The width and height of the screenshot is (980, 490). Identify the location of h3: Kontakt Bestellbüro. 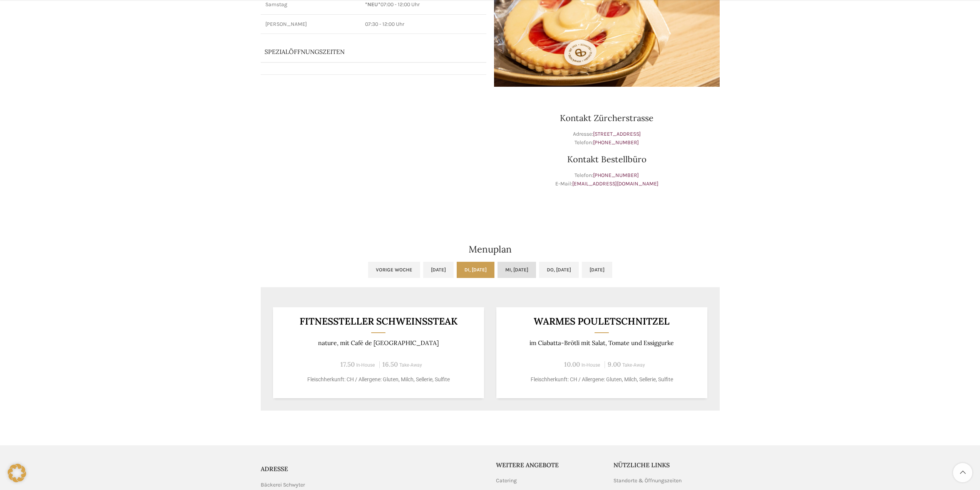
(607, 159).